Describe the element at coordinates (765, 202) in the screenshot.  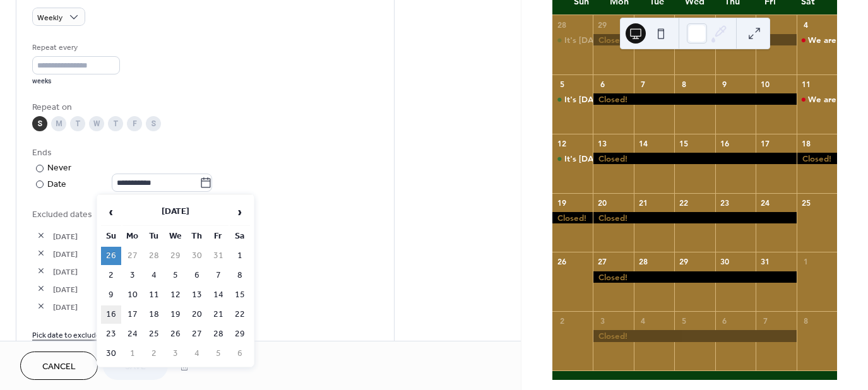
I see `div: 24` at that location.